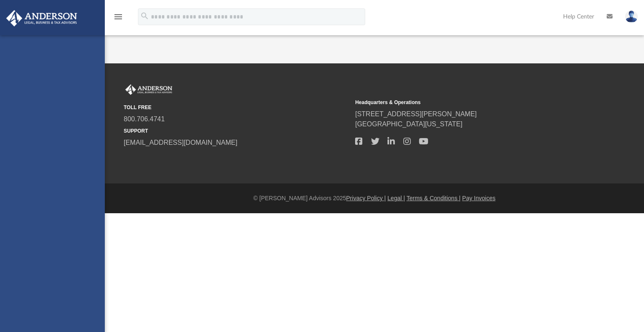 This screenshot has width=644, height=332. I want to click on a: menu, so click(118, 19).